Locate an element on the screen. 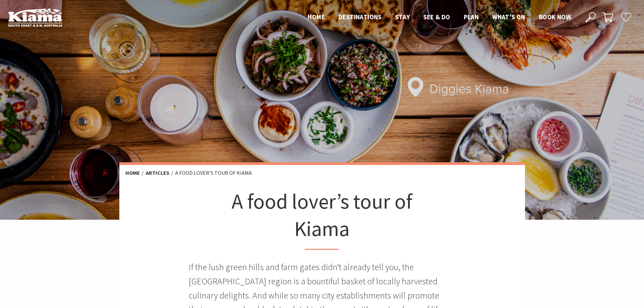 This screenshot has width=644, height=308. span: What’s On is located at coordinates (509, 17).